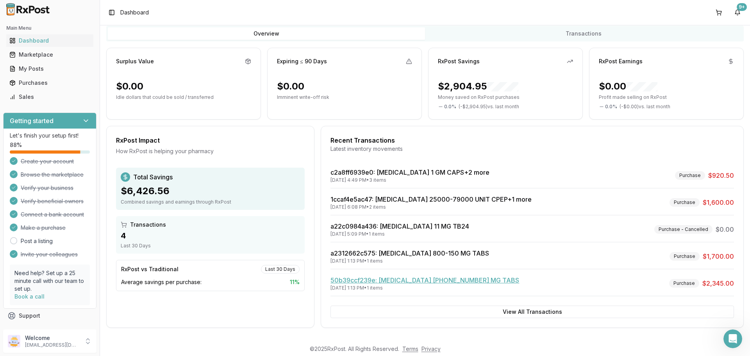 The height and width of the screenshot is (356, 750). I want to click on span: $1,600.00, so click(719, 202).